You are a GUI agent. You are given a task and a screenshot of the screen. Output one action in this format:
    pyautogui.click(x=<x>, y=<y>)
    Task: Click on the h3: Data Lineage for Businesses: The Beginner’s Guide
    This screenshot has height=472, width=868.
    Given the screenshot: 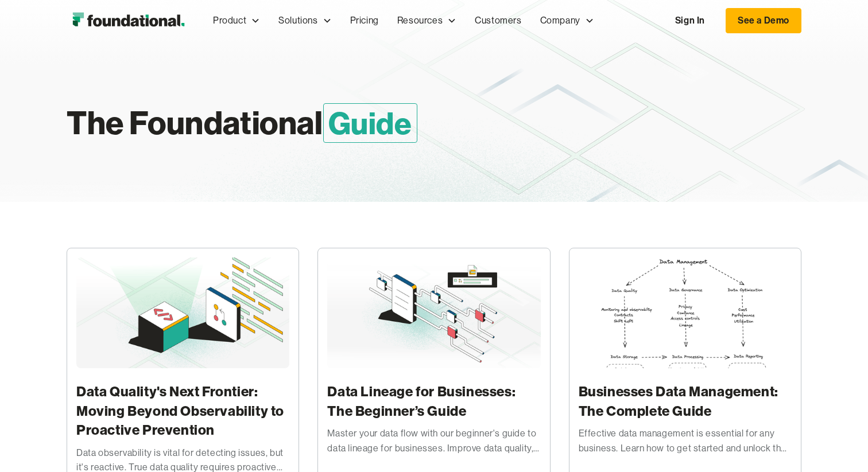 What is the action you would take?
    pyautogui.click(x=434, y=401)
    